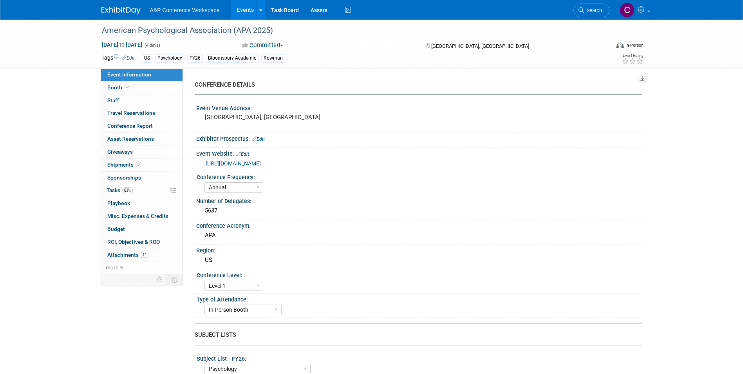  What do you see at coordinates (138, 216) in the screenshot?
I see `span: Misc. Expenses & Credits` at bounding box center [138, 216].